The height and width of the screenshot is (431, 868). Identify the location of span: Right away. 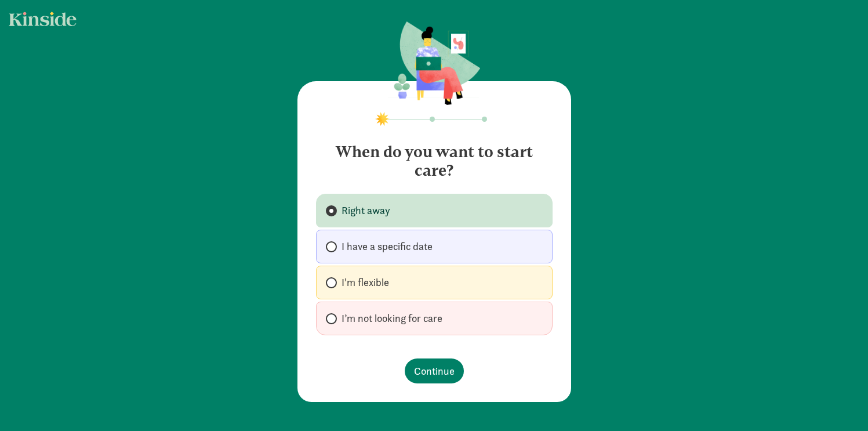
(365, 210).